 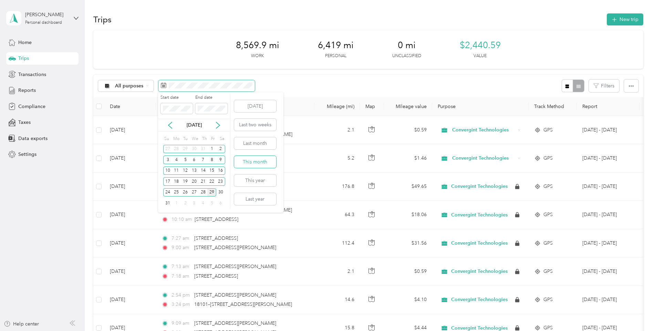 What do you see at coordinates (21, 324) in the screenshot?
I see `div: Help center` at bounding box center [21, 324].